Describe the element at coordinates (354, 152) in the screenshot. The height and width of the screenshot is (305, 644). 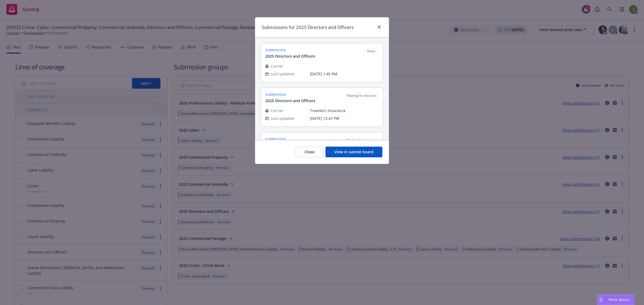
I see `button: View in submit board` at that location.